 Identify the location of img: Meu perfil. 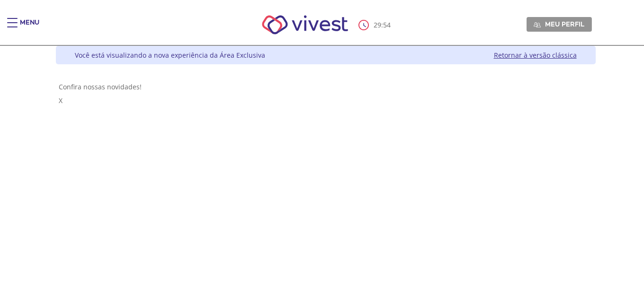
(537, 25).